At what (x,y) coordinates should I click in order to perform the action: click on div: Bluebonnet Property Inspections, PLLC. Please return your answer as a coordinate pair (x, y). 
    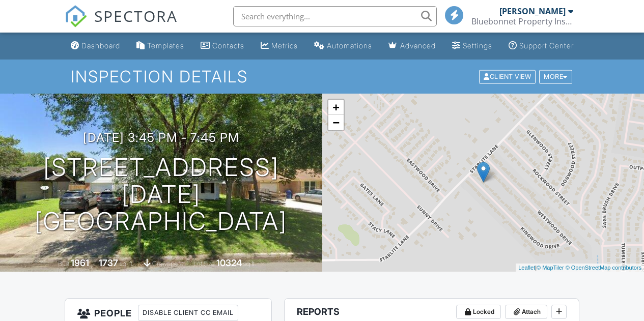
    Looking at the image, I should click on (522, 21).